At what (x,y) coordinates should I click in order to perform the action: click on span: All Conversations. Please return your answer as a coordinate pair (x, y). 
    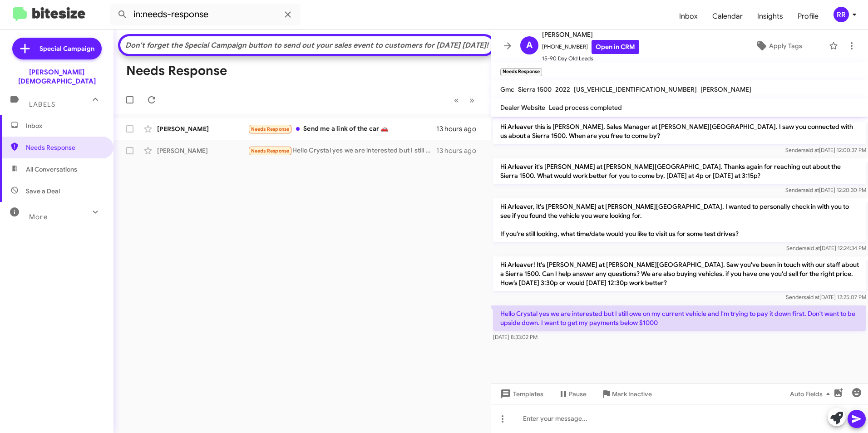
    Looking at the image, I should click on (51, 169).